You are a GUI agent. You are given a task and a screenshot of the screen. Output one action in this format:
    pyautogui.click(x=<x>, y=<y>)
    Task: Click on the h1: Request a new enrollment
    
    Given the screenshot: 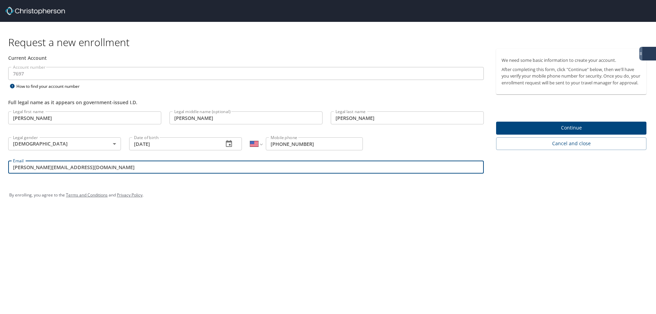 What is the action you would take?
    pyautogui.click(x=330, y=42)
    